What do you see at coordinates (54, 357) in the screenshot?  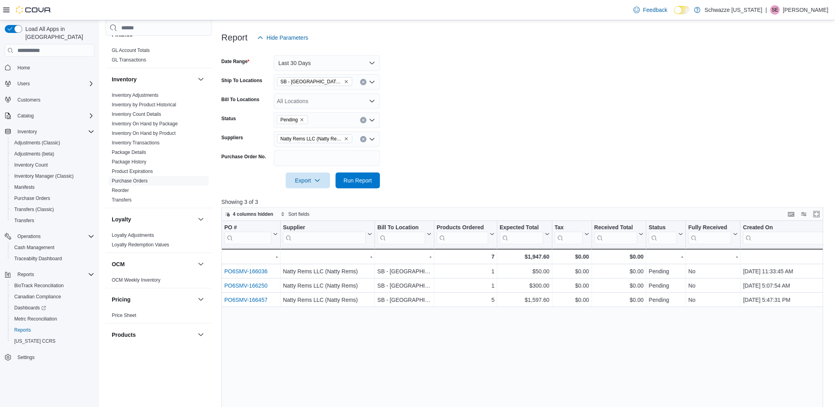 I see `span: Settings` at bounding box center [54, 357].